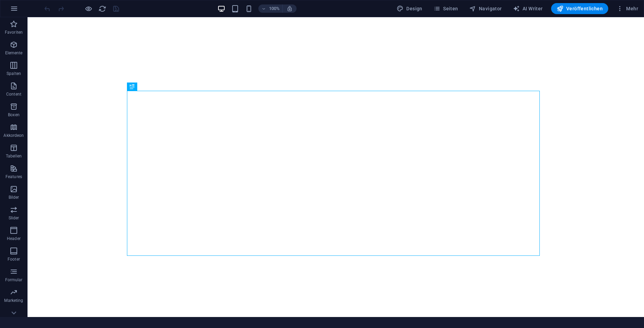 This screenshot has width=644, height=328. Describe the element at coordinates (14, 197) in the screenshot. I see `p: Bilder` at that location.